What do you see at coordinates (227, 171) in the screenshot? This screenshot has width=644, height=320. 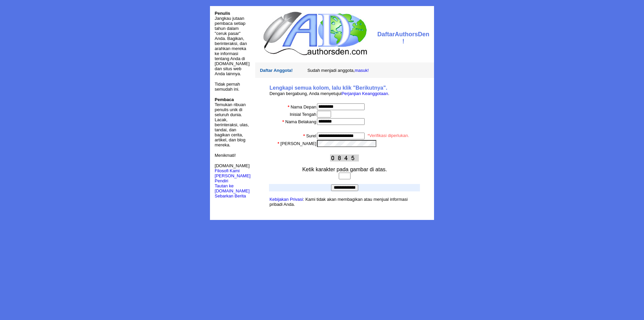 I see `font: Filosofi Kami` at bounding box center [227, 171].